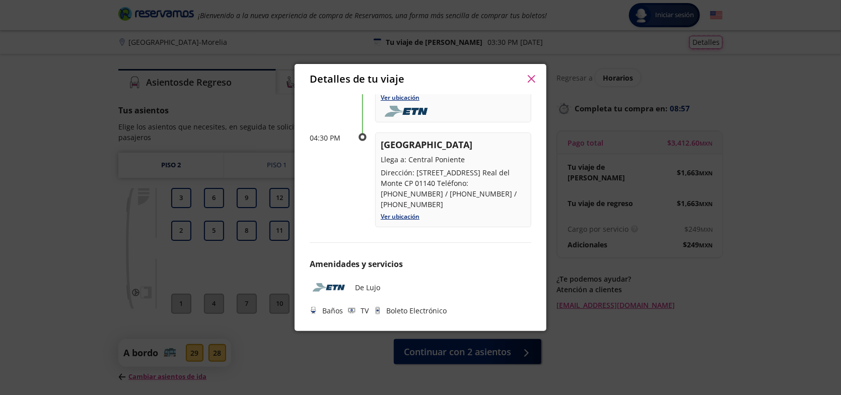  I want to click on p: Baños, so click(332, 310).